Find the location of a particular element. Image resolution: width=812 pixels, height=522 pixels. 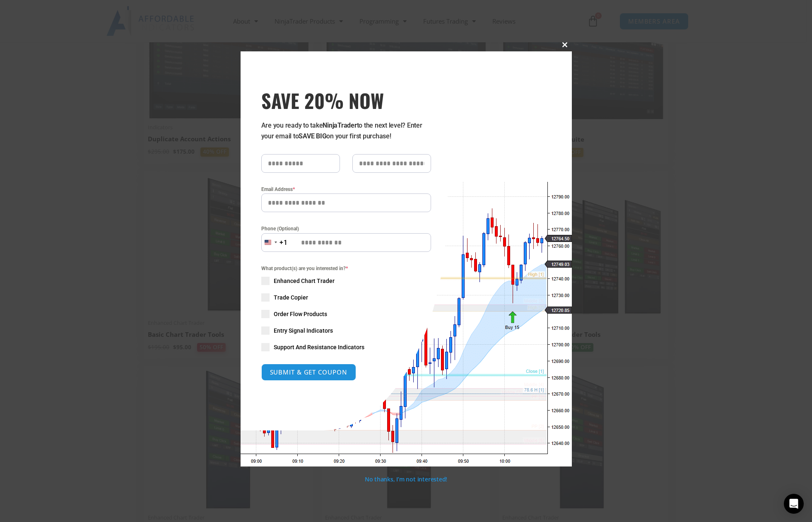

div: Open Intercom Messenger is located at coordinates (794, 504).